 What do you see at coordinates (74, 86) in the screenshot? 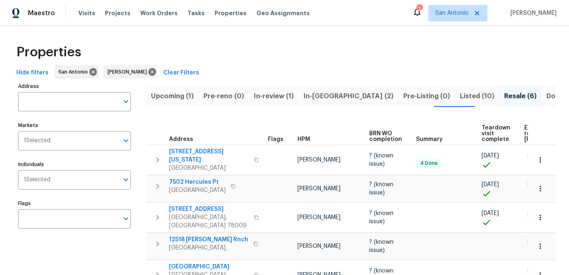
I see `label: Address` at bounding box center [74, 86].